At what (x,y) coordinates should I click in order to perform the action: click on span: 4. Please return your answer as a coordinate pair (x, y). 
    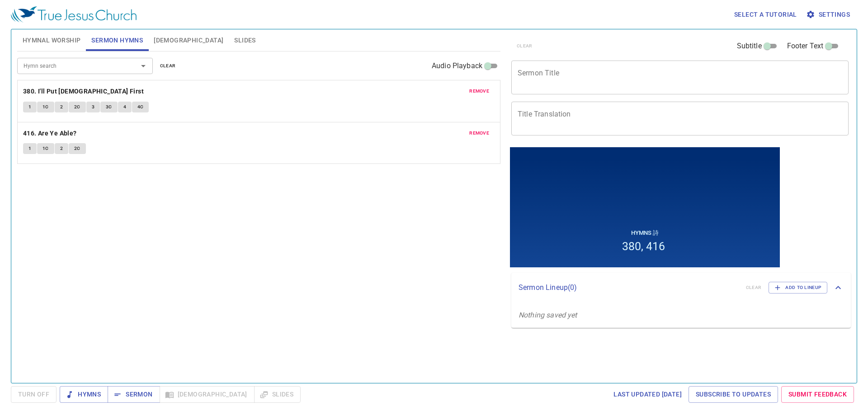
    Looking at the image, I should click on (125, 107).